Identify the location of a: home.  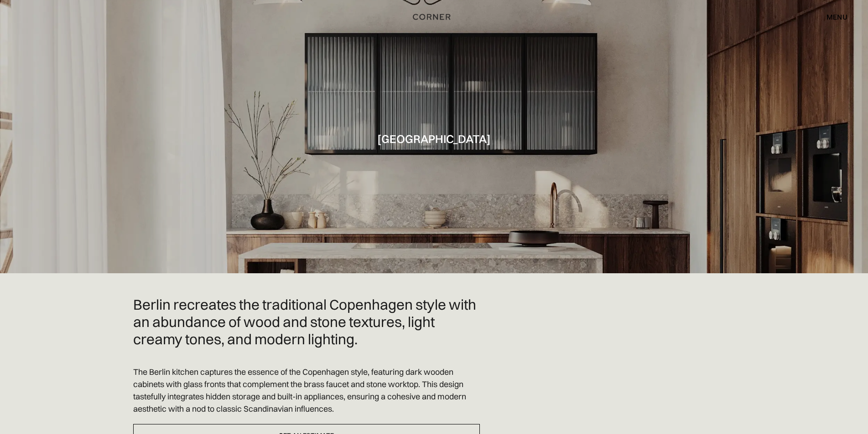
(434, 17).